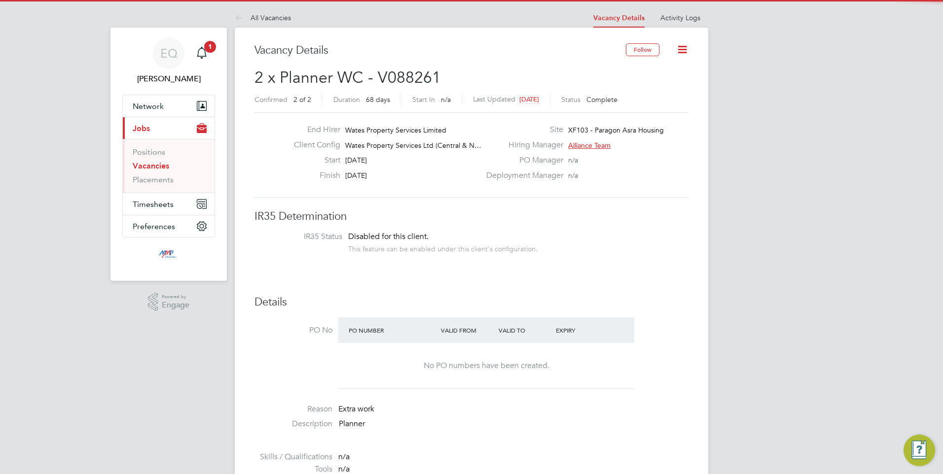 This screenshot has height=474, width=943. What do you see at coordinates (919, 451) in the screenshot?
I see `button: Engage Resource Center` at bounding box center [919, 451].